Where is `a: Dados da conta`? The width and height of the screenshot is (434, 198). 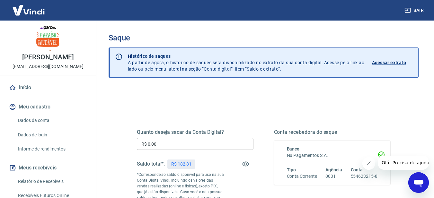
a: Dados da conta is located at coordinates (52, 120).